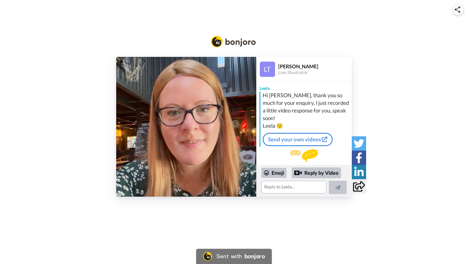 The height and width of the screenshot is (264, 468). Describe the element at coordinates (304, 156) in the screenshot. I see `img: message.svg` at that location.